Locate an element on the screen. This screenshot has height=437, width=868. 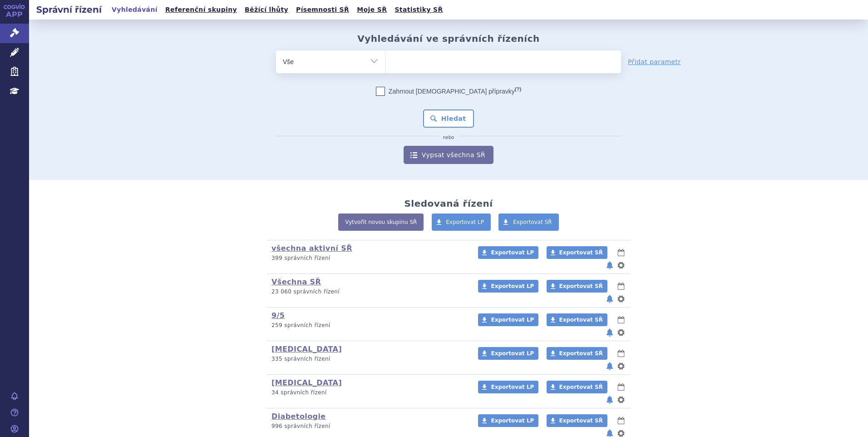
p: 23 060 správních řízení is located at coordinates (368, 292).